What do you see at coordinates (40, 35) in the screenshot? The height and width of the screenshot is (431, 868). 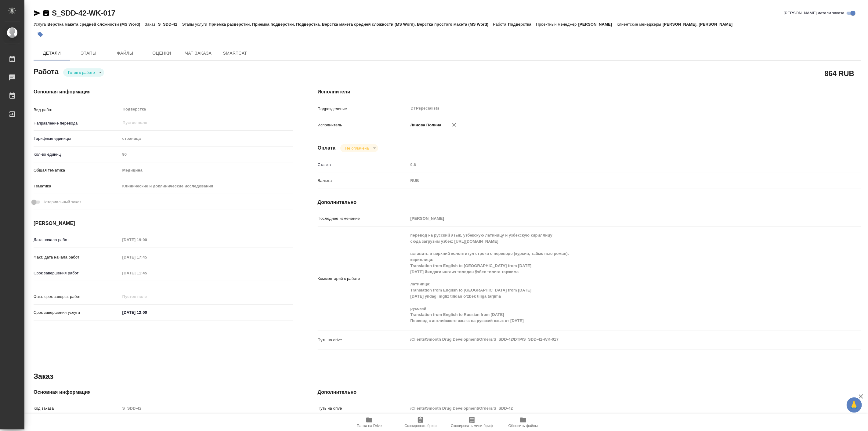 I see `button: Добавить тэг` at bounding box center [40, 35].